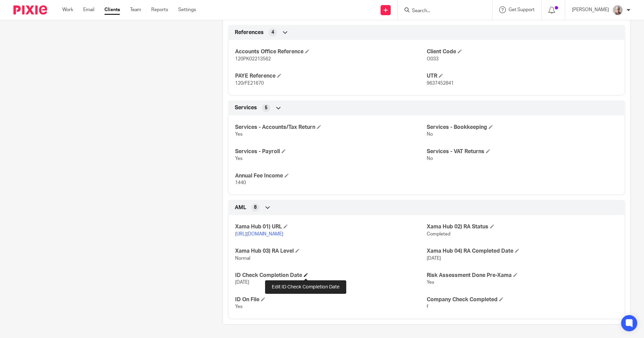  Describe the element at coordinates (240, 207) in the screenshot. I see `span: AML` at that location.